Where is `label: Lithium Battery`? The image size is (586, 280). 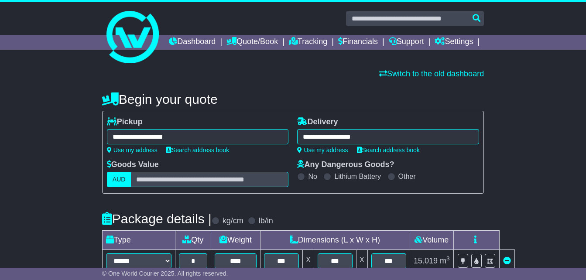
label: Lithium Battery is located at coordinates (357, 176).